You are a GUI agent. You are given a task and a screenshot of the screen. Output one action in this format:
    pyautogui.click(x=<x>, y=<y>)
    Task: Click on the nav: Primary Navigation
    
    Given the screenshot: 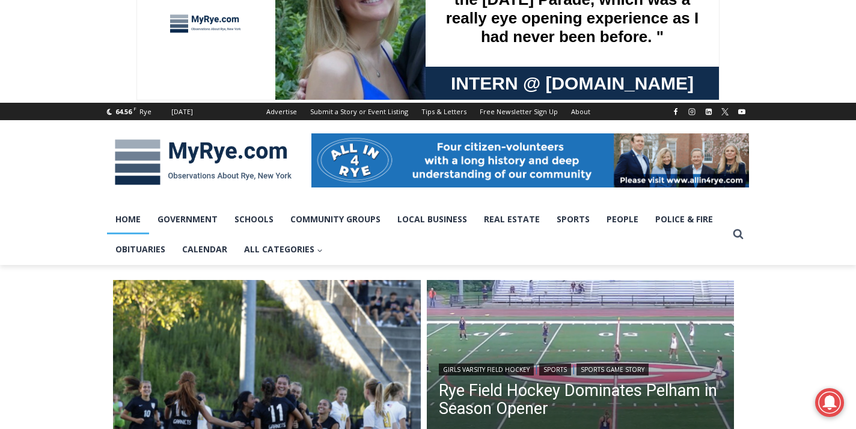 What is the action you would take?
    pyautogui.click(x=417, y=234)
    